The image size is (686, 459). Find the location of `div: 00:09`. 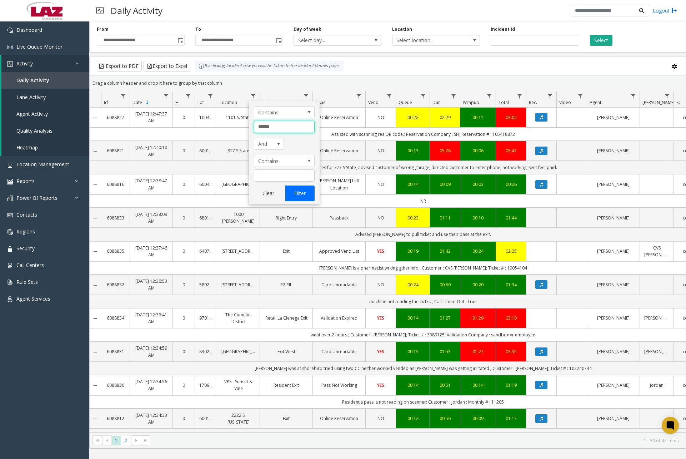

div: 00:09 is located at coordinates (445, 184).